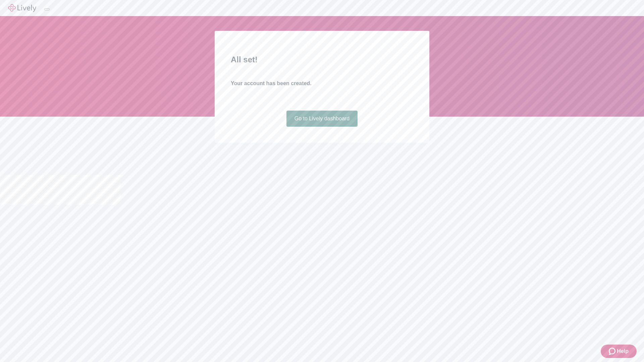 This screenshot has width=644, height=362. I want to click on button: Log out, so click(47, 9).